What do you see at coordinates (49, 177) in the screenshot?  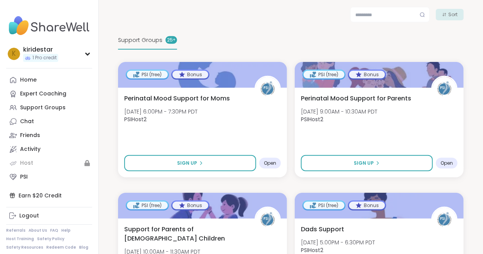 I see `a: PSI` at bounding box center [49, 177].